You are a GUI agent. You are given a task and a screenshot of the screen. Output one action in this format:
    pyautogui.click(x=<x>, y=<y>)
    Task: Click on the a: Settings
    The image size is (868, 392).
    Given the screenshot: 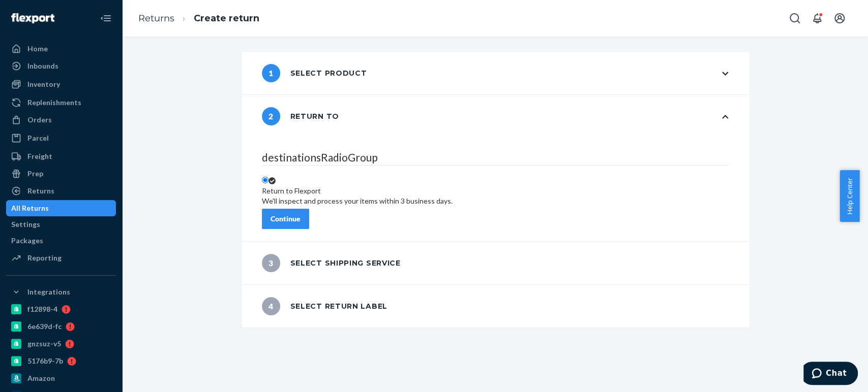 What is the action you would take?
    pyautogui.click(x=61, y=224)
    